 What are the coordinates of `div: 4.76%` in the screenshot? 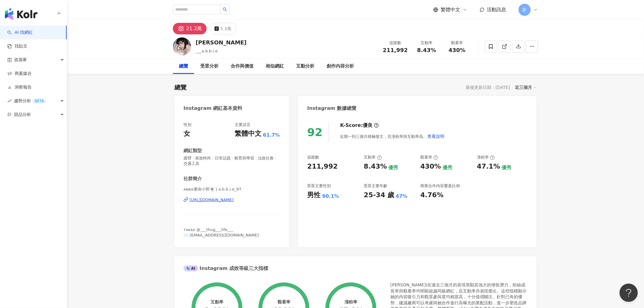 It's located at (432, 195).